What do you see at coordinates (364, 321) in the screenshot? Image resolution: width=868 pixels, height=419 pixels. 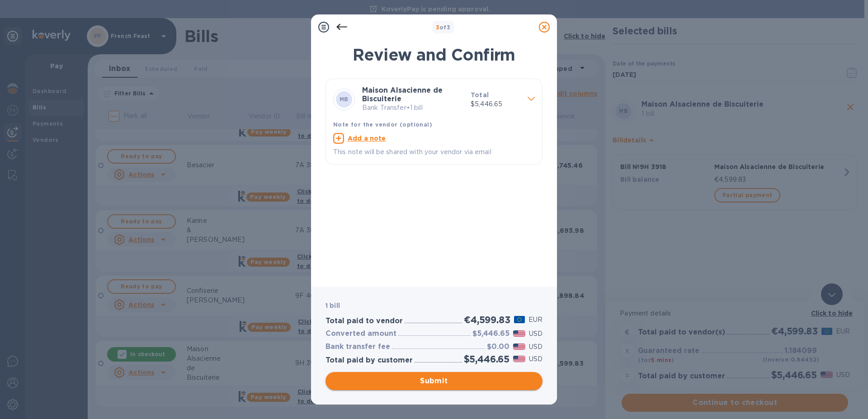 I see `h3: Total paid to vendor` at bounding box center [364, 321].